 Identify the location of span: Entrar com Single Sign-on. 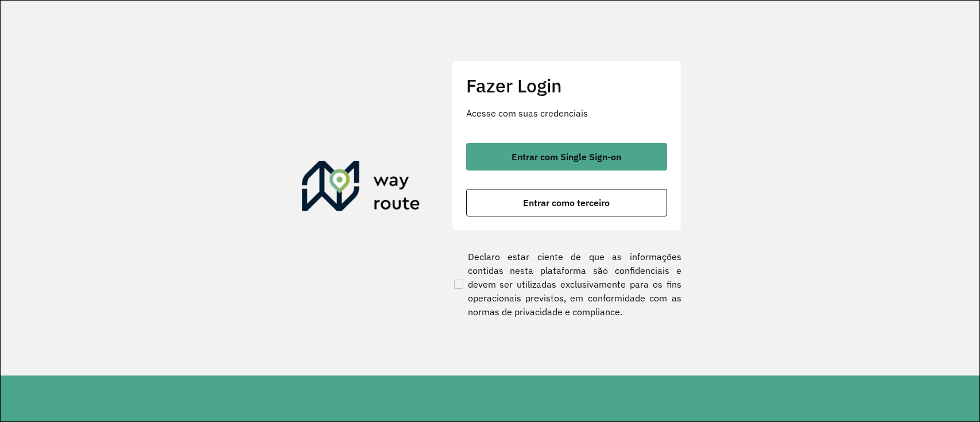
(566, 157).